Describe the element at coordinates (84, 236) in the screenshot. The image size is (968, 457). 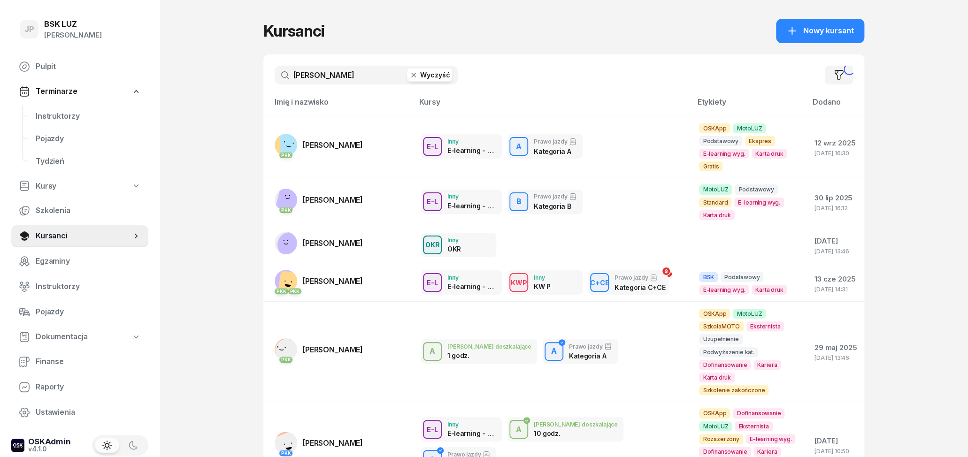
I see `span: Kursanci` at that location.